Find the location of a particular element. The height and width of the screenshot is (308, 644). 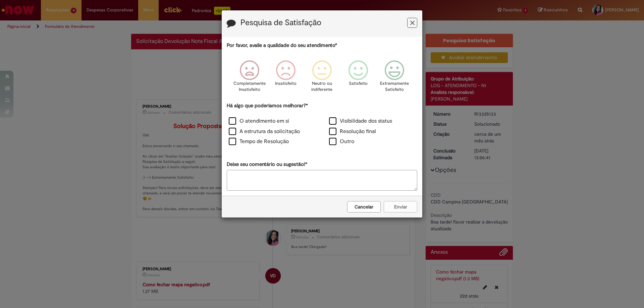

label: Outro is located at coordinates (342, 142).